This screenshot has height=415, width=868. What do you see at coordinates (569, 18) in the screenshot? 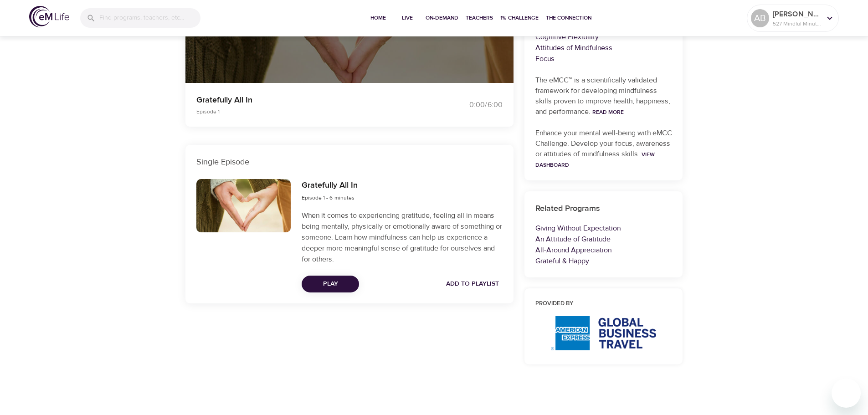
I see `span: The Connection` at bounding box center [569, 18].